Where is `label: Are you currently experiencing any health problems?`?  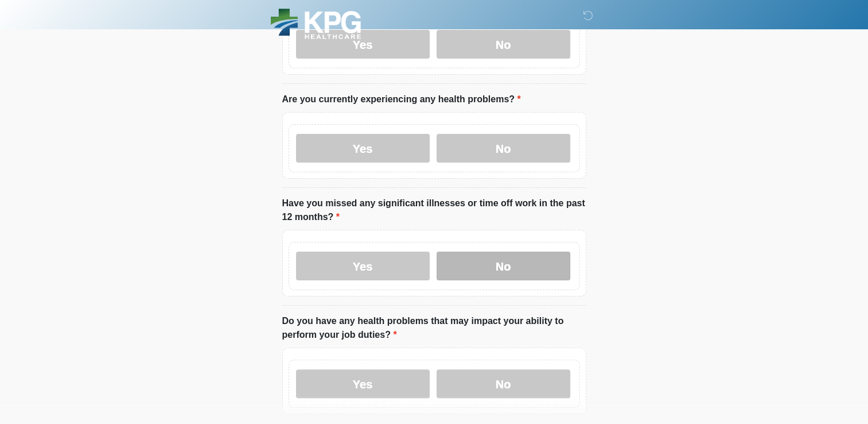
label: Are you currently experiencing any health problems? is located at coordinates (402, 99).